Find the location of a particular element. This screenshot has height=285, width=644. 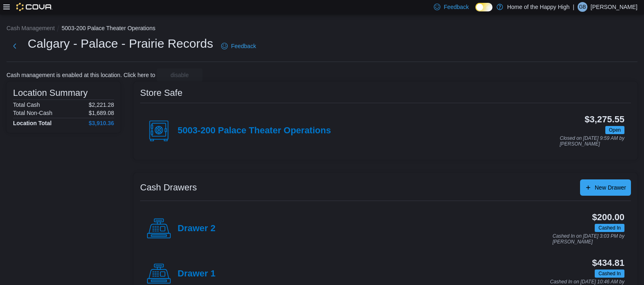

span: Dark Mode is located at coordinates (475, 11).